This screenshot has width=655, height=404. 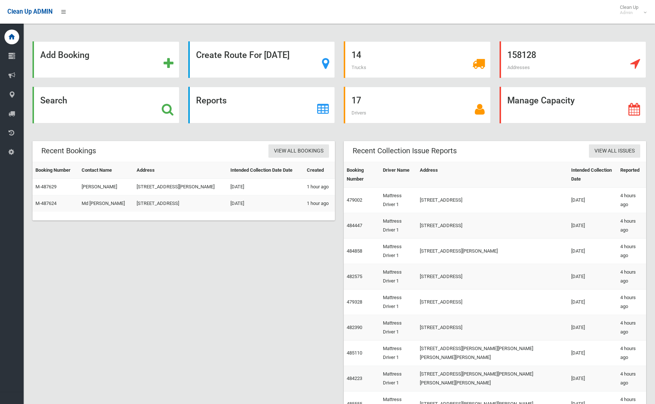 I want to click on a: Search, so click(x=106, y=105).